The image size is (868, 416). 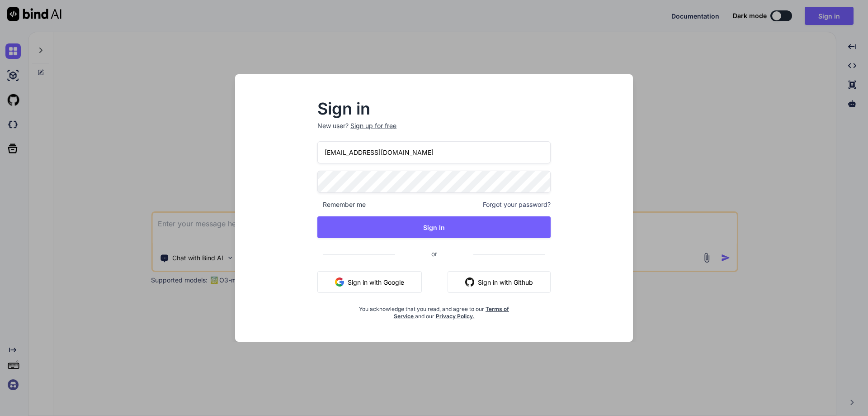 What do you see at coordinates (499, 282) in the screenshot?
I see `button: Sign in with Github` at bounding box center [499, 282].